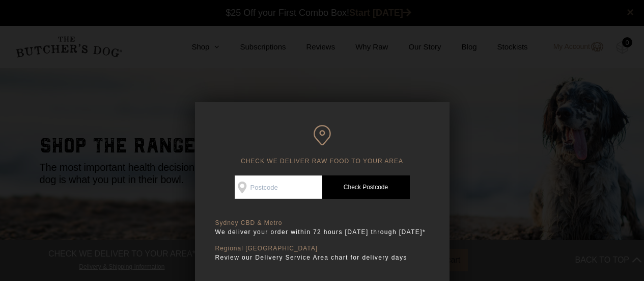  I want to click on input: Postcode, so click(278, 187).